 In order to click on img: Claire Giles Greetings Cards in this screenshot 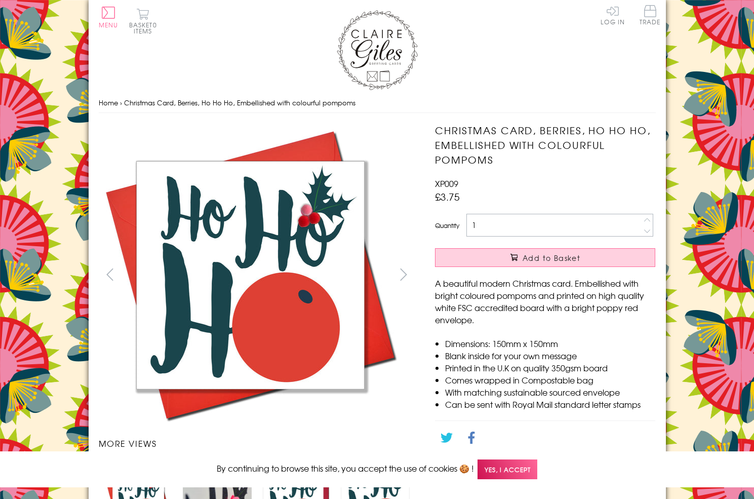, I will do `click(377, 50)`.